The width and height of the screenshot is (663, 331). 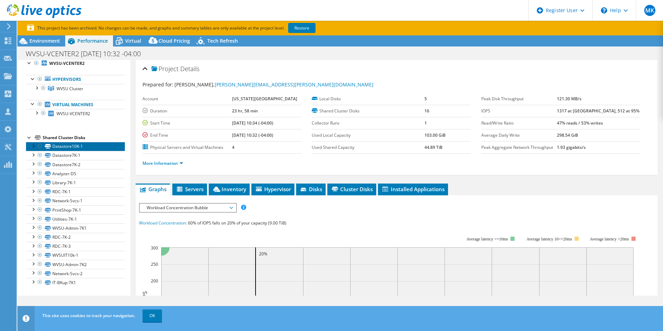 I want to click on a: OK, so click(x=152, y=315).